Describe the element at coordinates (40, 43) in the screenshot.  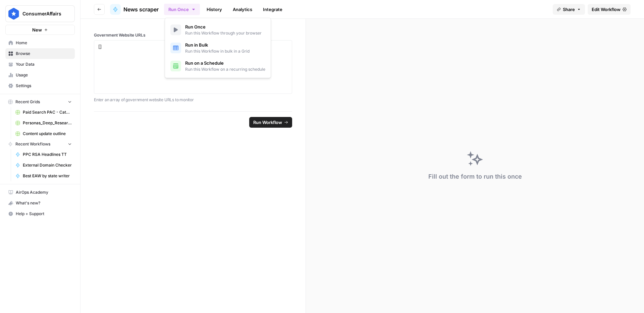
I see `a: Home` at that location.